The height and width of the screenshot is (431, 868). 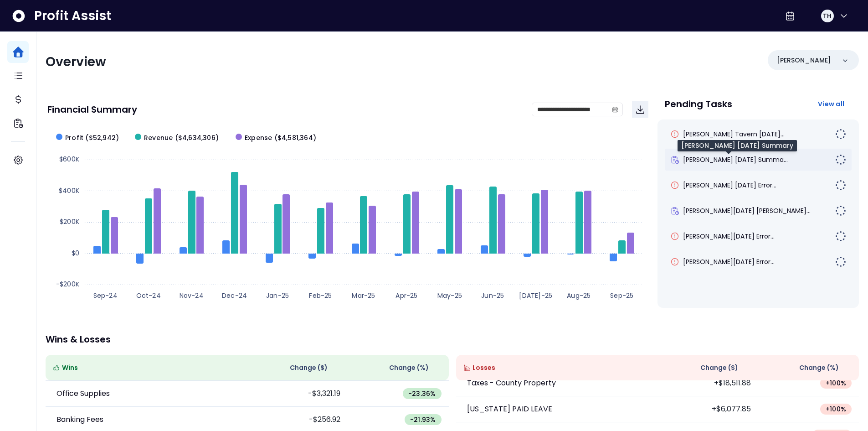 What do you see at coordinates (92, 109) in the screenshot?
I see `p: Financial Summary` at bounding box center [92, 109].